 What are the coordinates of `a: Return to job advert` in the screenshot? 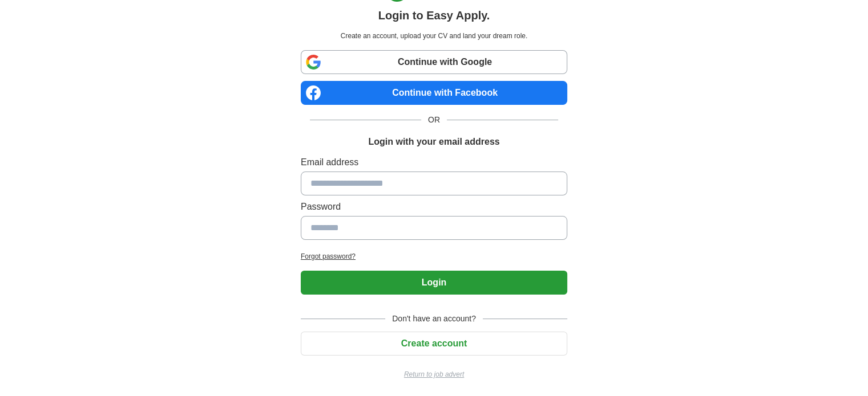 It's located at (434, 375).